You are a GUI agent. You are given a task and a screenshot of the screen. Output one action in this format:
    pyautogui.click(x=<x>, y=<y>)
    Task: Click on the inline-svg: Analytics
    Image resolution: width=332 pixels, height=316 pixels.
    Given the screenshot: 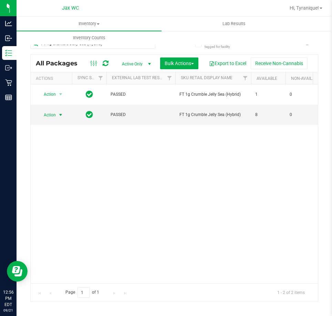 What is the action you would take?
    pyautogui.click(x=9, y=23)
    